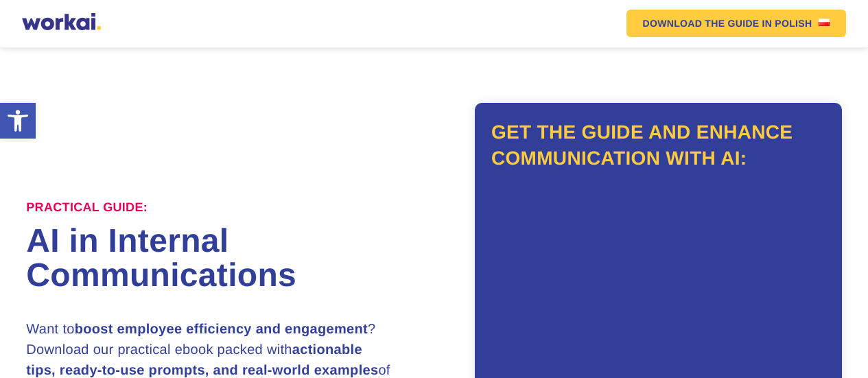  I want to click on em: DOWNLOAD THE GUIDE, so click(701, 23).